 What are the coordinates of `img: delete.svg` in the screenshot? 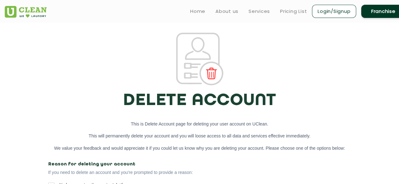 It's located at (199, 59).